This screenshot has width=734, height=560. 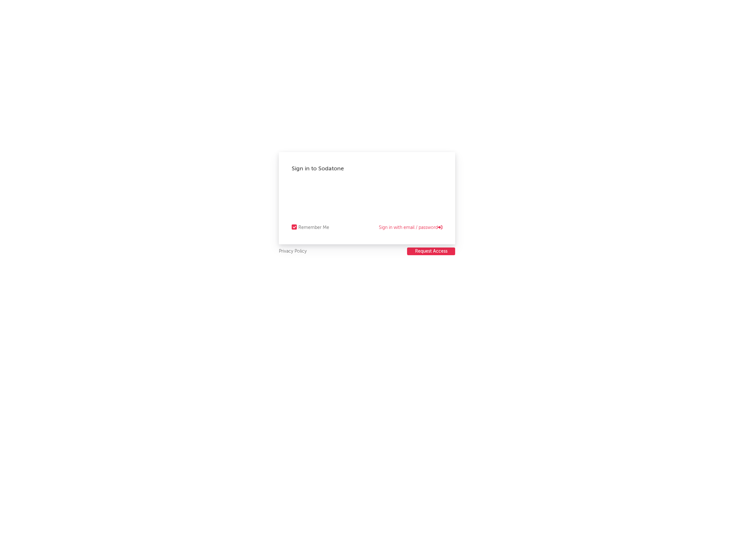 I want to click on a: Sign in with email / password, so click(x=411, y=228).